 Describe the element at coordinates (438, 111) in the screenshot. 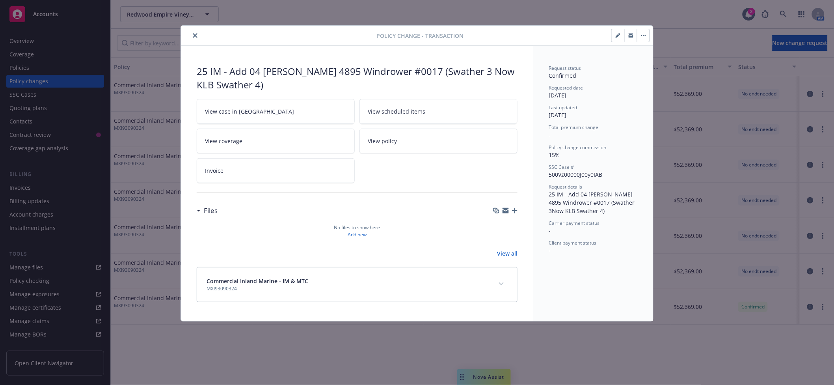

I see `a: View scheduled items` at that location.